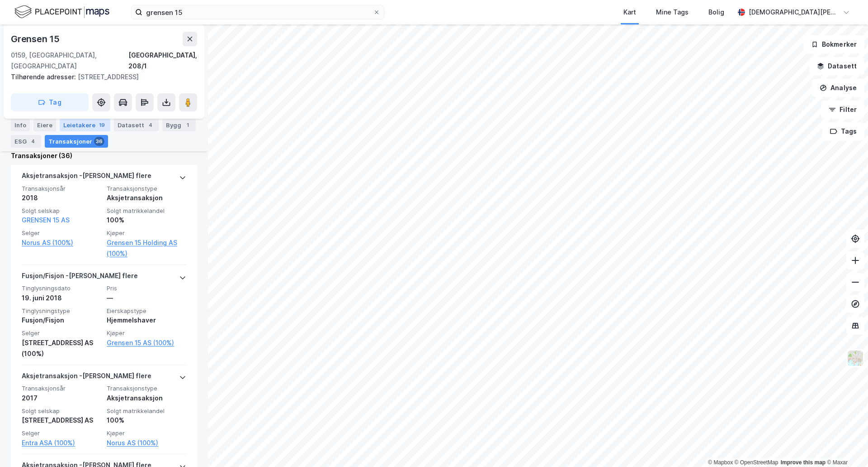  Describe the element at coordinates (50, 102) in the screenshot. I see `button: Tag` at that location.